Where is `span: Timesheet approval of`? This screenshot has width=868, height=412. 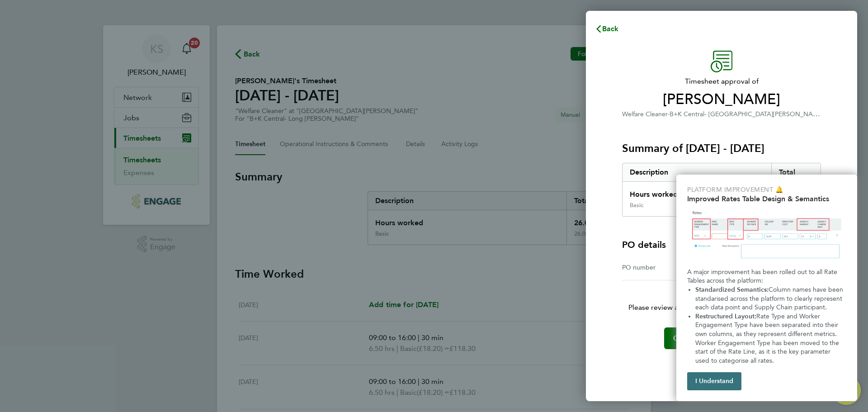 span: Timesheet approval of is located at coordinates (722, 82).